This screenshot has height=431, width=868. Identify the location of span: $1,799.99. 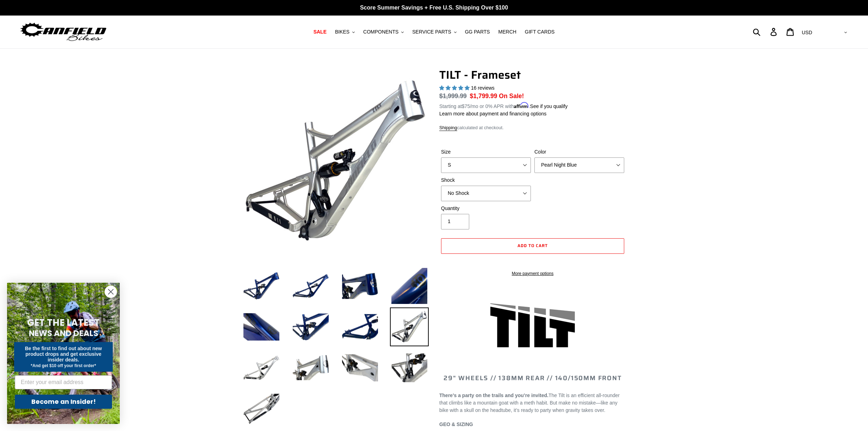
(483, 96).